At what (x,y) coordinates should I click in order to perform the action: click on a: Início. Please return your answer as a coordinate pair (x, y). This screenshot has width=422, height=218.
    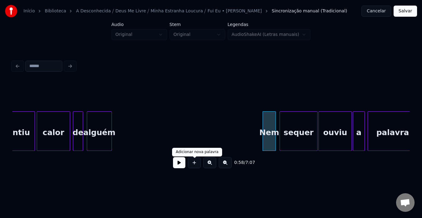
    Looking at the image, I should click on (29, 11).